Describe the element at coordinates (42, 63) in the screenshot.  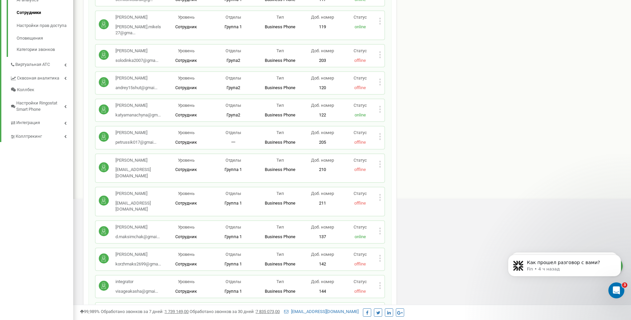
I see `a: Виртуальная АТС` at that location.